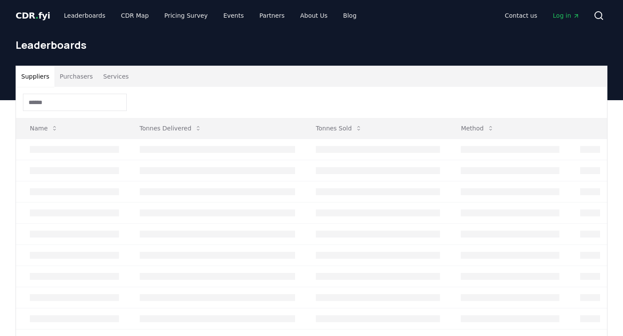 The width and height of the screenshot is (623, 336). Describe the element at coordinates (349, 16) in the screenshot. I see `a: Blog` at that location.